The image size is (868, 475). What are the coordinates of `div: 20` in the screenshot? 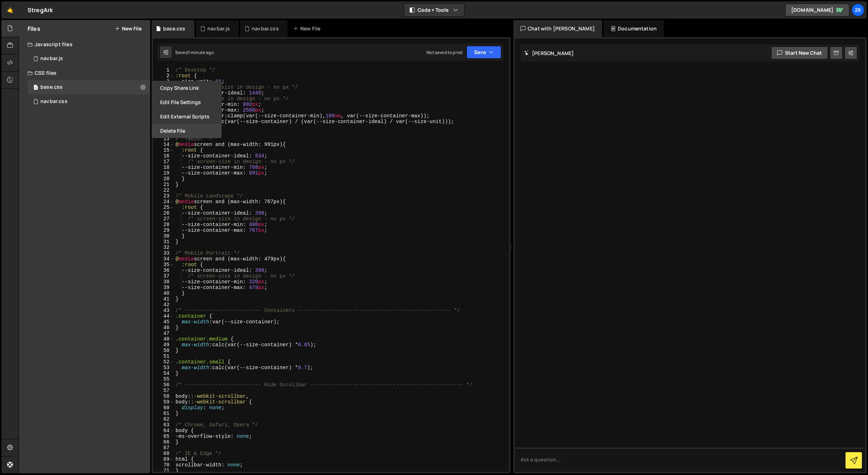 It's located at (163, 179).